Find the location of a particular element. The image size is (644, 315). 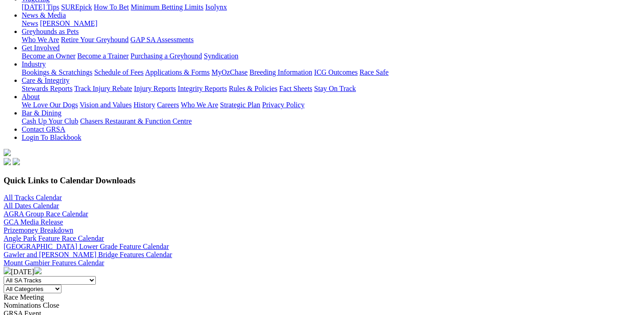

a: We Love Our Dogs is located at coordinates (50, 104).